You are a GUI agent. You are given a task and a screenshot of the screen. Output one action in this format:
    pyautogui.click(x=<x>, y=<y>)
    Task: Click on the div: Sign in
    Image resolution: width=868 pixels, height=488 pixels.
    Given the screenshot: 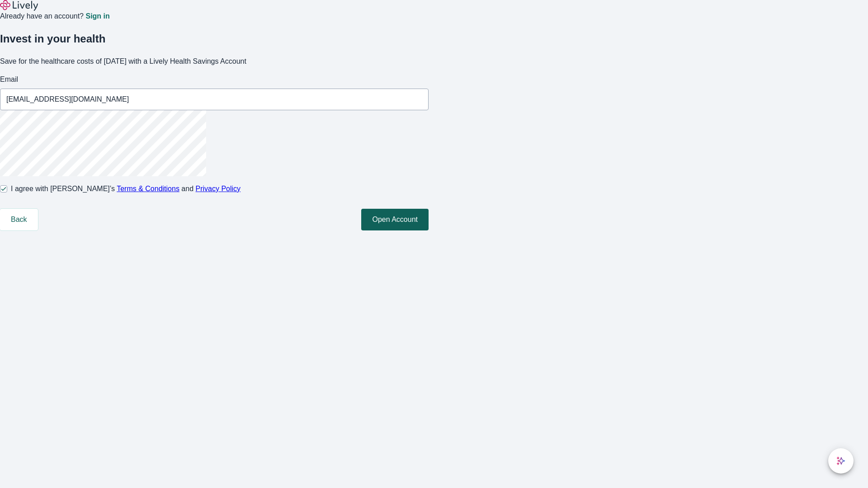 What is the action you would take?
    pyautogui.click(x=97, y=17)
    